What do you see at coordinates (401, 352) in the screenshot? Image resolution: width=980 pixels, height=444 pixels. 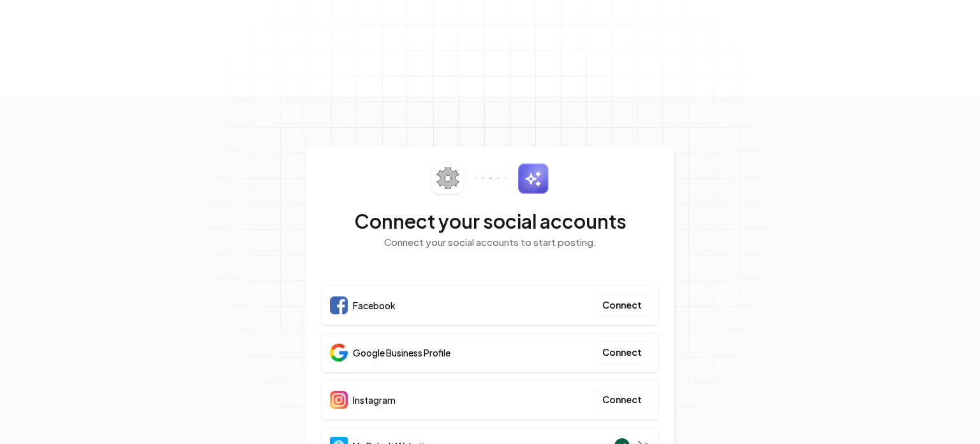 I see `span: Google Business Profile` at bounding box center [401, 352].